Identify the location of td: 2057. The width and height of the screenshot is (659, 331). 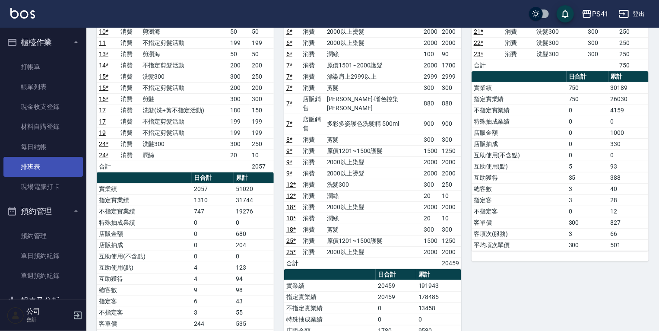
(262, 166).